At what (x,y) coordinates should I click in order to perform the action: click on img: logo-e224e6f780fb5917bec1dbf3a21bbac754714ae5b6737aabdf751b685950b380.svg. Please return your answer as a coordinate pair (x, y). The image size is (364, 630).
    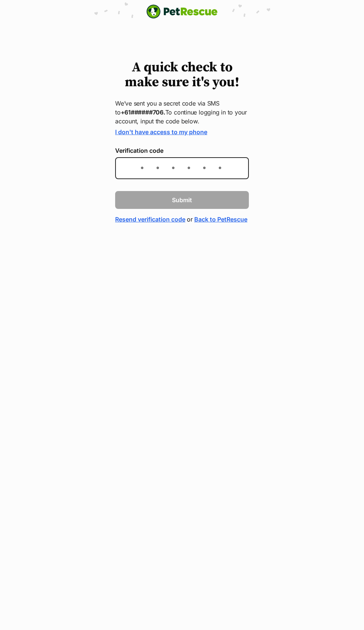
    Looking at the image, I should click on (182, 12).